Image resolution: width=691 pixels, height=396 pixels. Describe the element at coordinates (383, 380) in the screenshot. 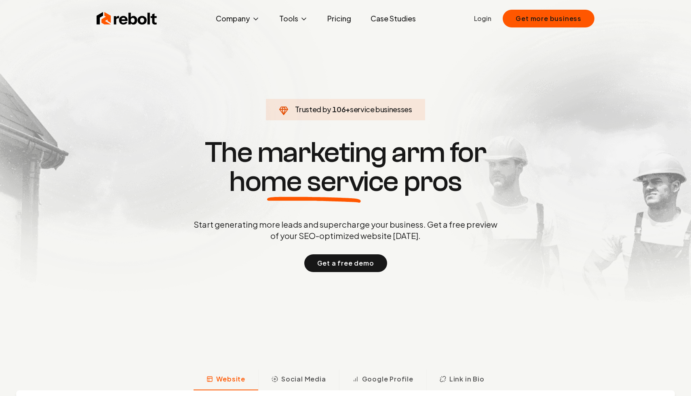

I see `button: Google Profile` at that location.